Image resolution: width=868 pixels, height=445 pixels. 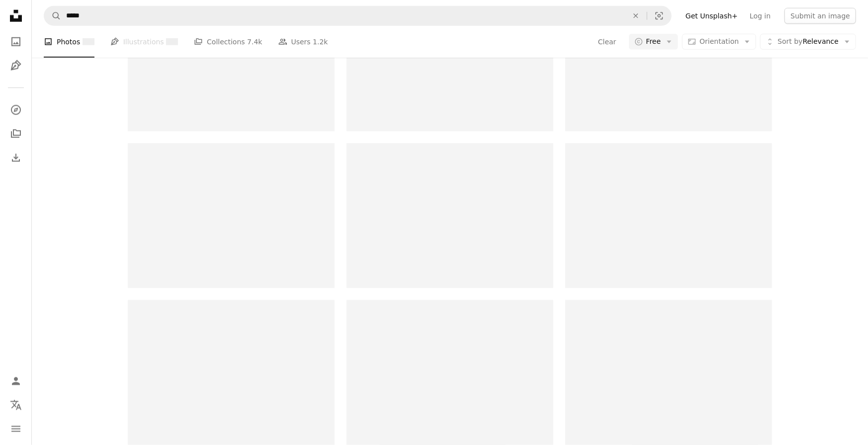 What do you see at coordinates (16, 429) in the screenshot?
I see `button: Menu` at bounding box center [16, 429].